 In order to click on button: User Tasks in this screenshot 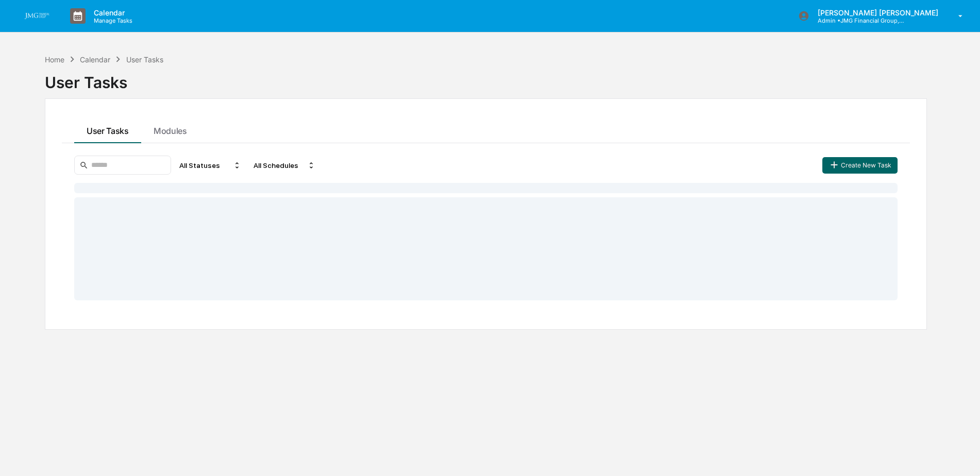, I will do `click(108, 129)`.